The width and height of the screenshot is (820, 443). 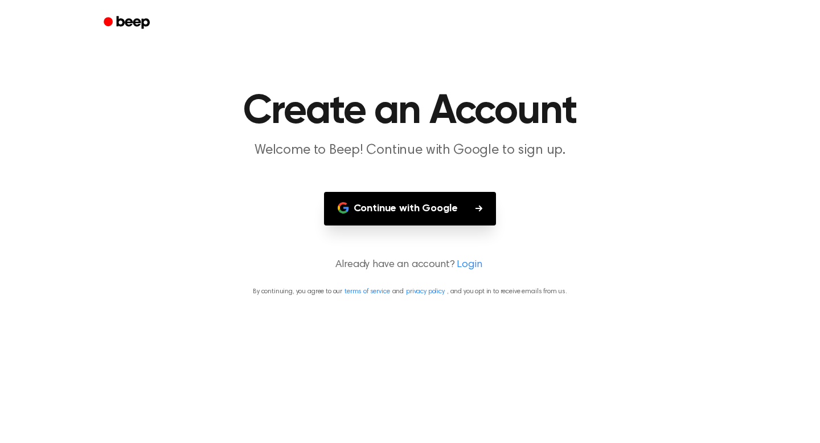 I want to click on p: Welcome to Beep! Continue with Google to sign up., so click(x=410, y=150).